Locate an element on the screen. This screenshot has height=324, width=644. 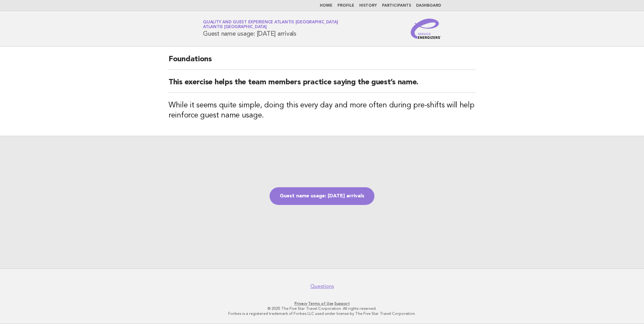
h2: This exercise helps the team members practice saying the guest’s name. is located at coordinates (322, 85).